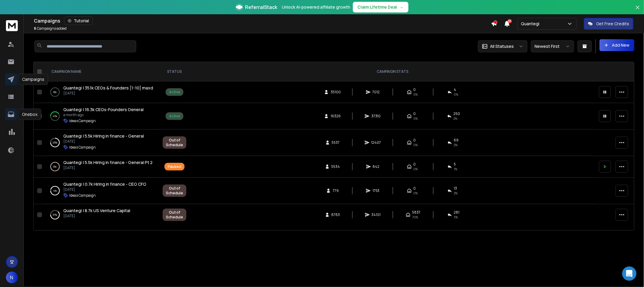 The image size is (644, 287). What do you see at coordinates (104, 136) in the screenshot?
I see `span: Quantegi | 5.5k Hiring in finance - General` at bounding box center [104, 136].